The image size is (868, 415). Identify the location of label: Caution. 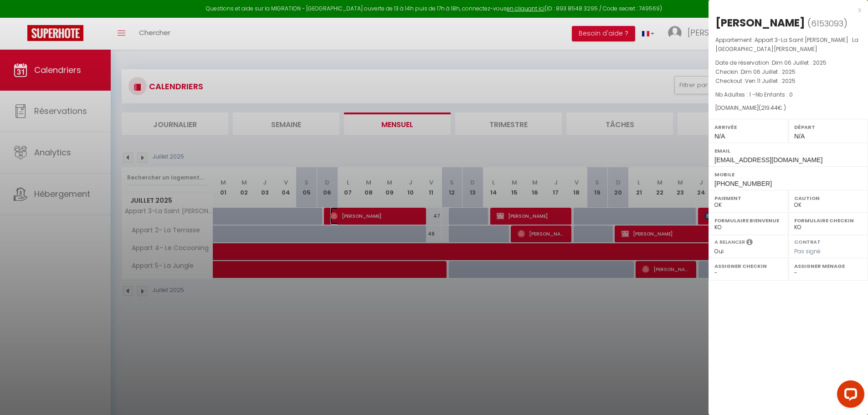
(828, 198).